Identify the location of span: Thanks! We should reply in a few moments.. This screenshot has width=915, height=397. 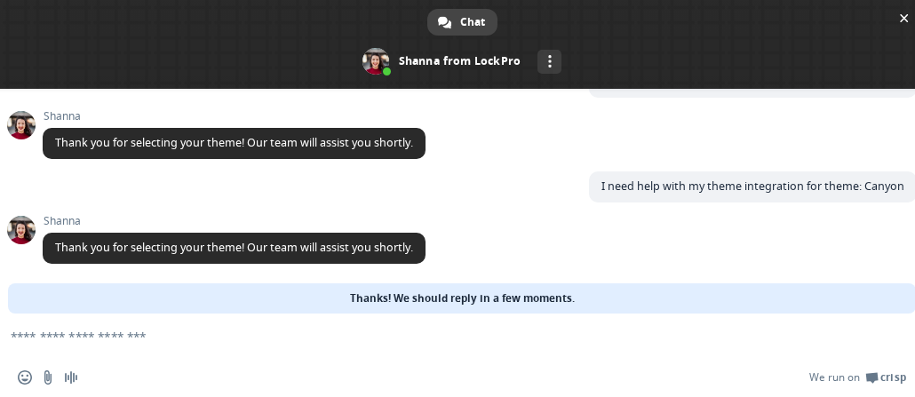
(462, 299).